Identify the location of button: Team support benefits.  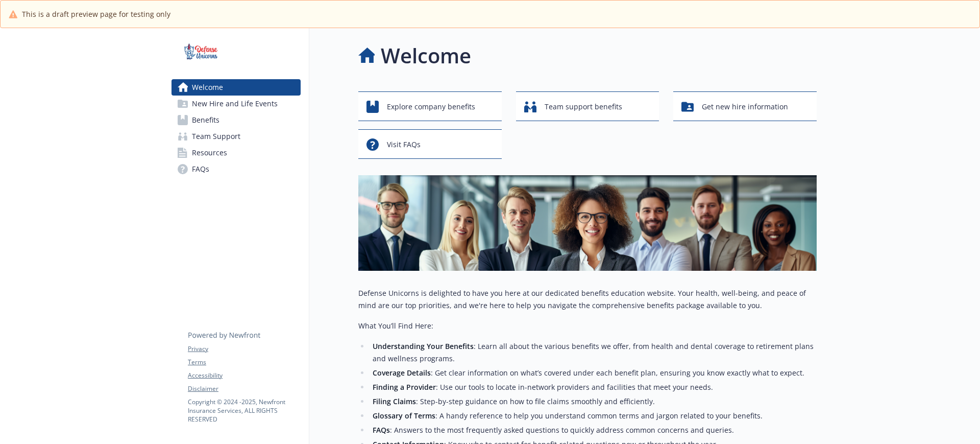
(587, 107).